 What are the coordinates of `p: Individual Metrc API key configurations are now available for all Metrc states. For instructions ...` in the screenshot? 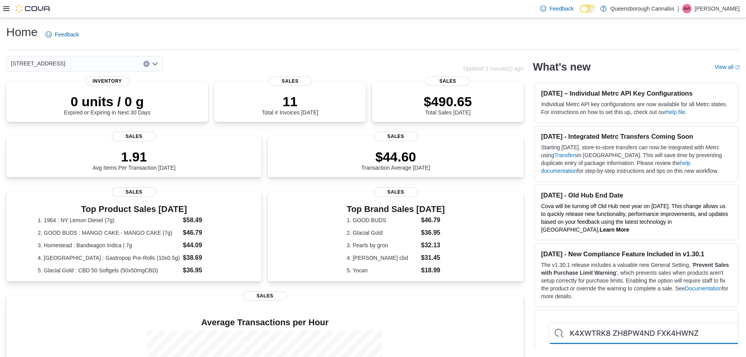 It's located at (636, 108).